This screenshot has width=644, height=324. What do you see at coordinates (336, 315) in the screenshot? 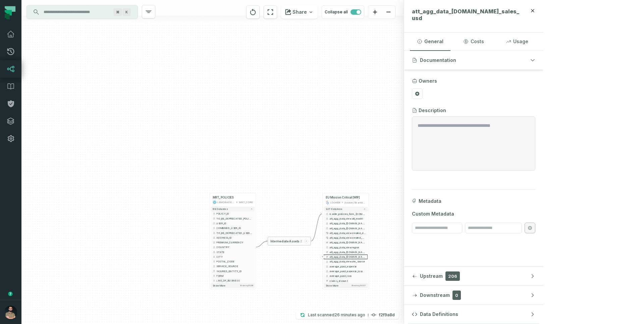
I see `p: Last scanned` at bounding box center [336, 315].